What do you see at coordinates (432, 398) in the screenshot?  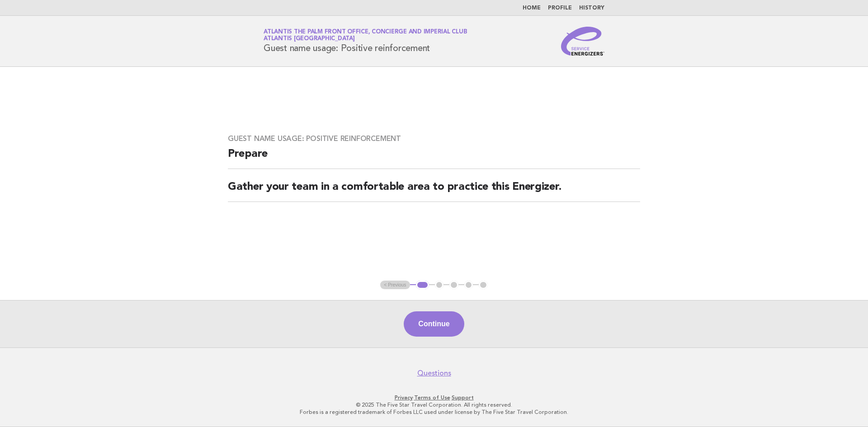 I see `a: Terms of Use` at bounding box center [432, 398].